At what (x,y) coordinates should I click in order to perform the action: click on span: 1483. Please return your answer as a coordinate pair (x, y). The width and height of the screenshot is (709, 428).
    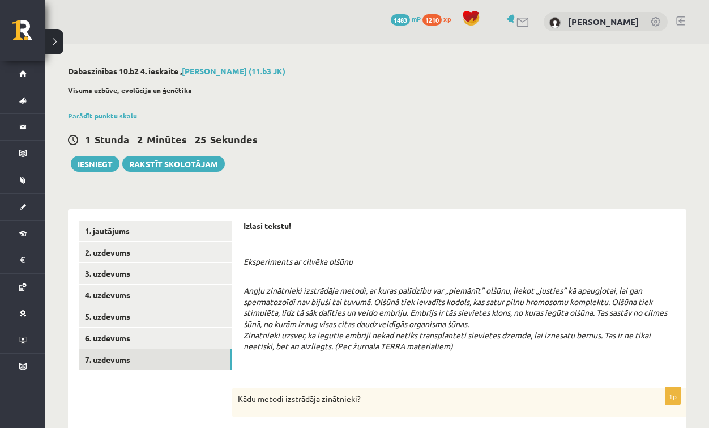
    Looking at the image, I should click on (401, 20).